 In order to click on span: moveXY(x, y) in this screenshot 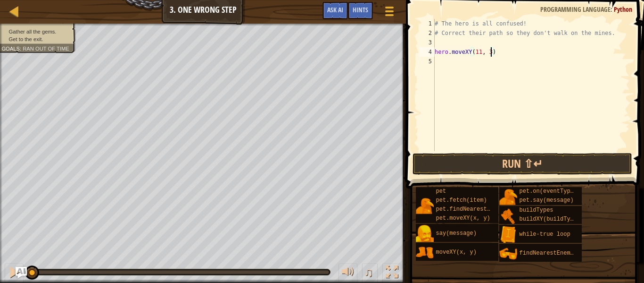, I will do `click(456, 252)`.